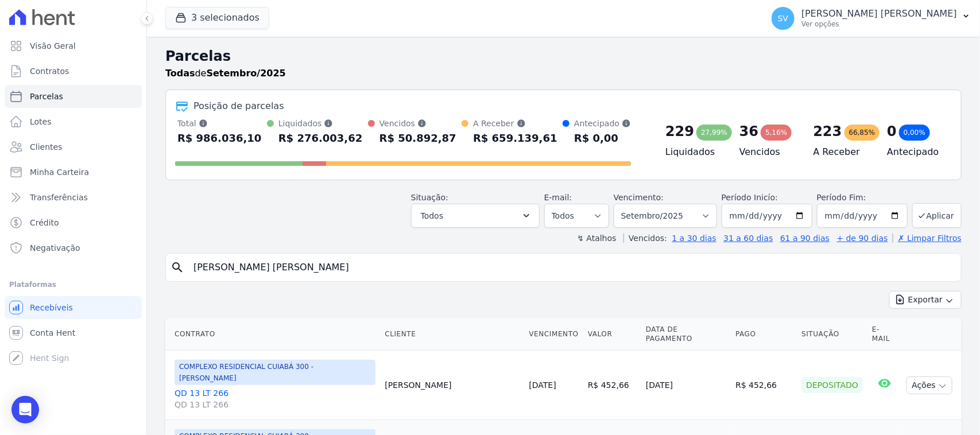 Image resolution: width=980 pixels, height=435 pixels. What do you see at coordinates (217, 18) in the screenshot?
I see `button: 3 selecionados` at bounding box center [217, 18].